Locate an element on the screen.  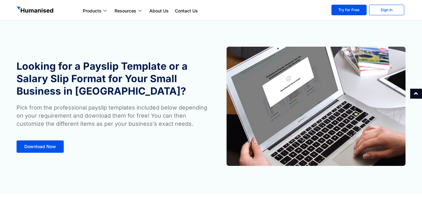
p: Pick from the professional payslip templates included below depending on your requirement and dow... is located at coordinates (112, 116).